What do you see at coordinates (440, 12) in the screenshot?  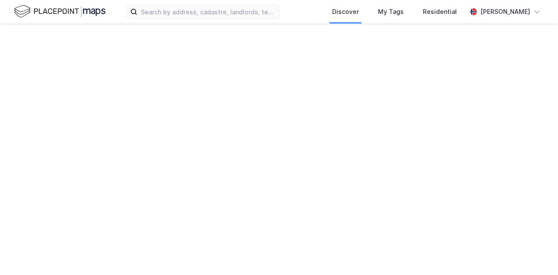 I see `div: Residential` at bounding box center [440, 12].